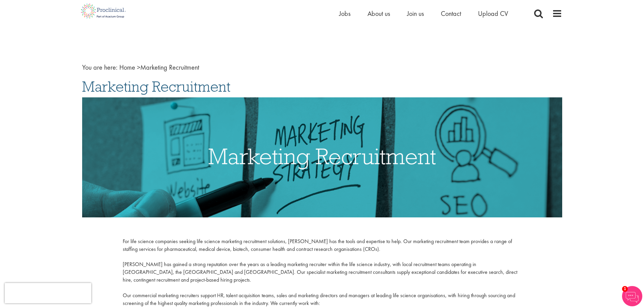 This screenshot has width=644, height=308. What do you see at coordinates (345, 13) in the screenshot?
I see `span: Jobs` at bounding box center [345, 13].